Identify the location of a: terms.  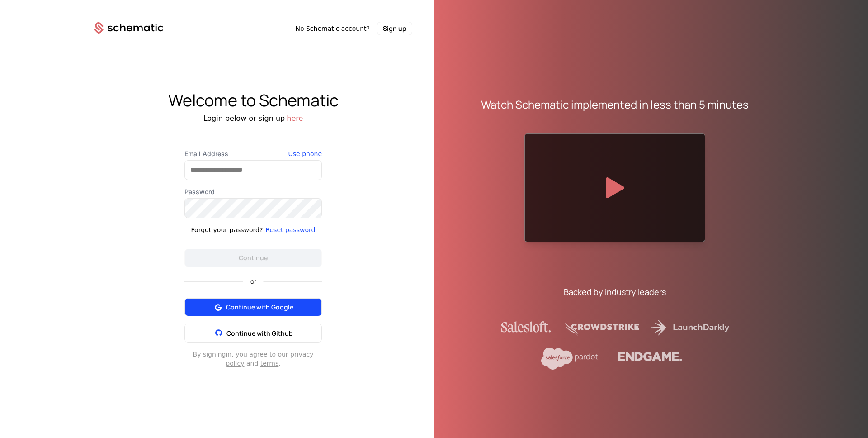
(270, 363).